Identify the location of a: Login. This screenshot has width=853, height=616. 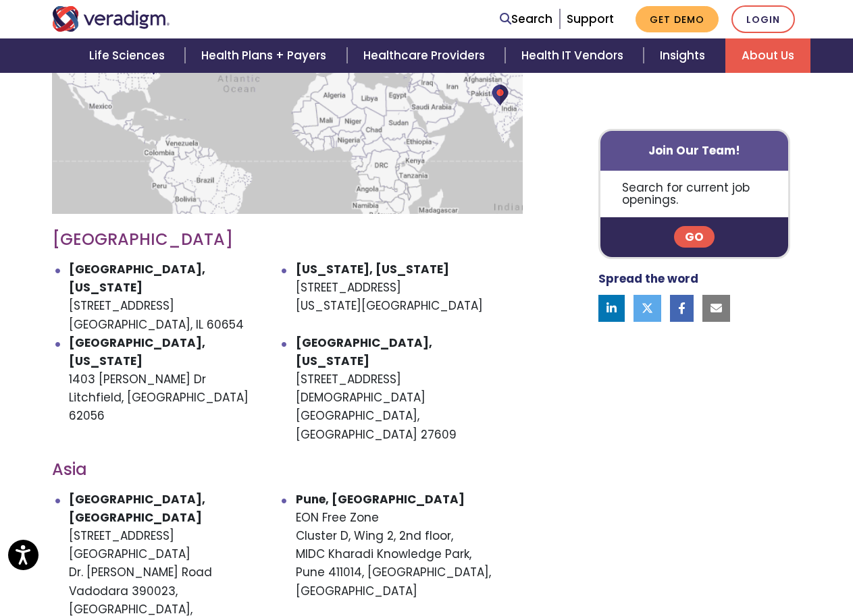
(763, 19).